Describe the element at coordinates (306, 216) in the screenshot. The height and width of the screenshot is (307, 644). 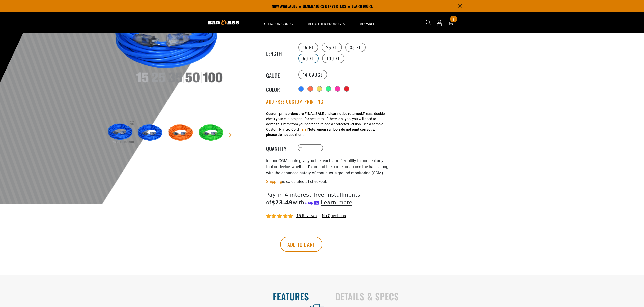
I see `span: 15 reviews` at that location.